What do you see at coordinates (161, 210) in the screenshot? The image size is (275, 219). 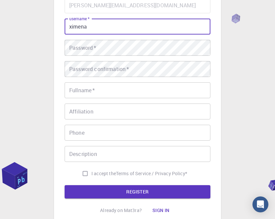 I see `a: Sign in` at bounding box center [161, 210].